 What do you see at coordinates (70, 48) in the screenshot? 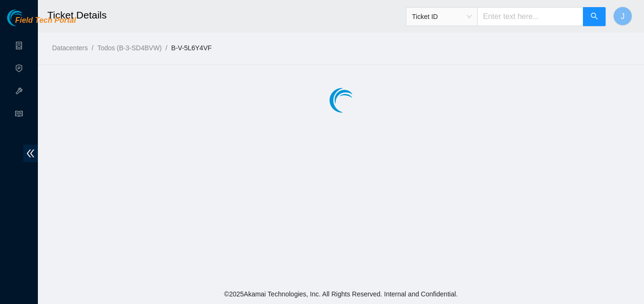
I see `a: Datacenters` at bounding box center [70, 48].